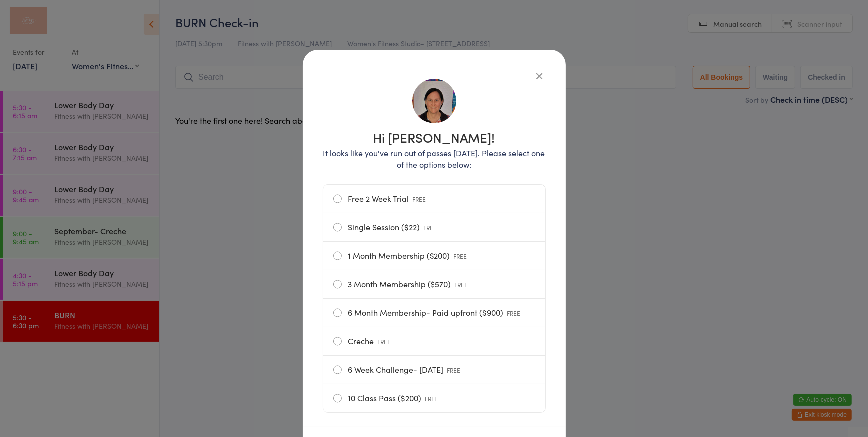 This screenshot has width=868, height=437. I want to click on label: 6 Month Membership- Paid upfront ($900), so click(434, 313).